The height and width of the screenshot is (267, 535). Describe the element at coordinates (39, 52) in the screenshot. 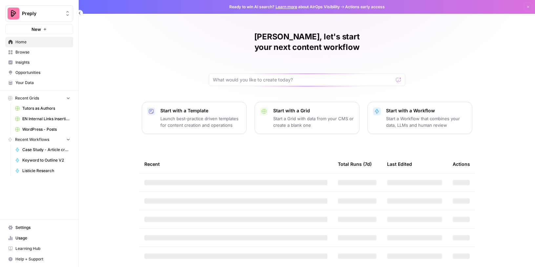

I see `a: Browse` at that location.